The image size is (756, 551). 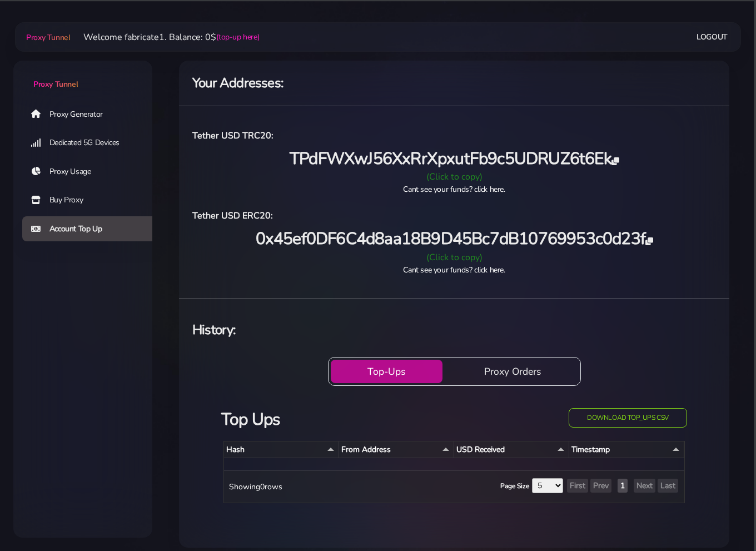 I want to click on h6: Tether USD TRC20:, so click(x=454, y=136).